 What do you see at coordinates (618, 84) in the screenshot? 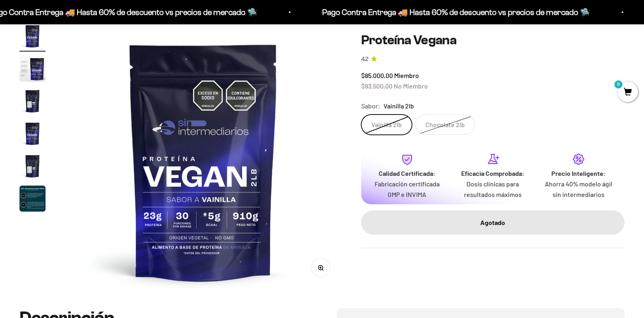
I see `mark: 0` at bounding box center [618, 84].